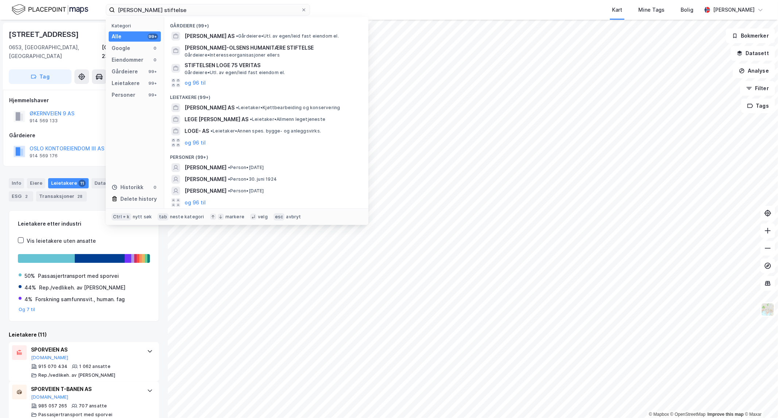  What do you see at coordinates (617, 10) in the screenshot?
I see `div: Kart` at bounding box center [617, 10].